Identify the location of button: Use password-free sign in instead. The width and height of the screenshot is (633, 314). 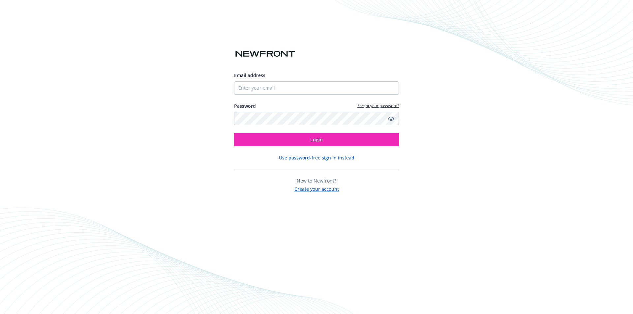
(317, 158).